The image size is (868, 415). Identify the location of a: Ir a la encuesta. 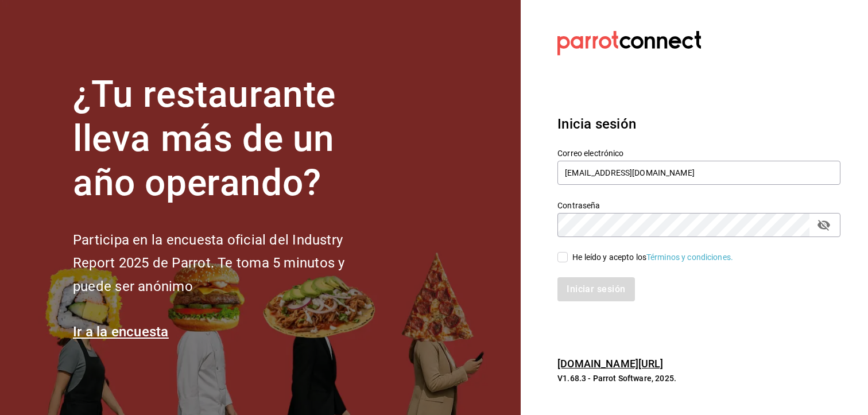
(121, 332).